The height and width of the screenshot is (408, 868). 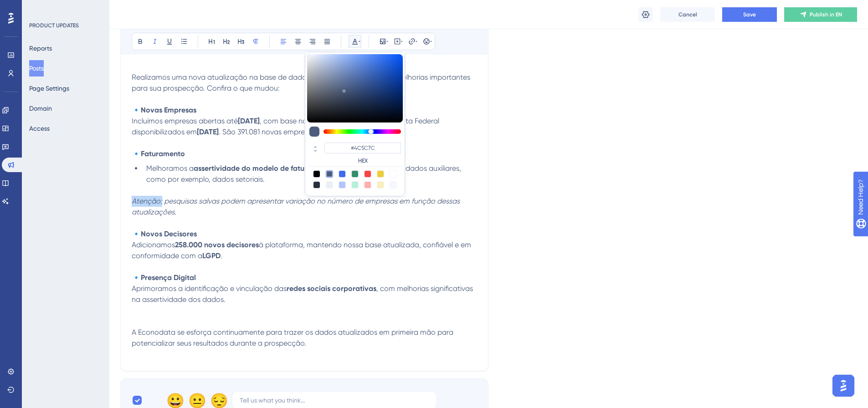 I want to click on span: Aprimoramos a identificação e vinculação das, so click(x=209, y=288).